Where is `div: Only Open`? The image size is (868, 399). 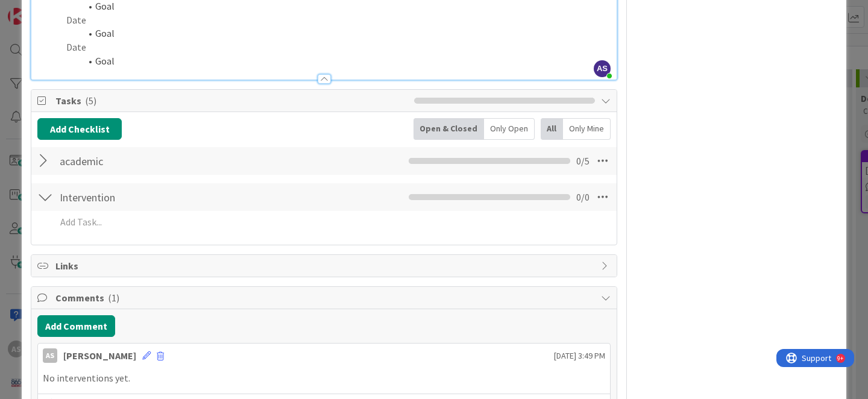 div: Only Open is located at coordinates (509, 129).